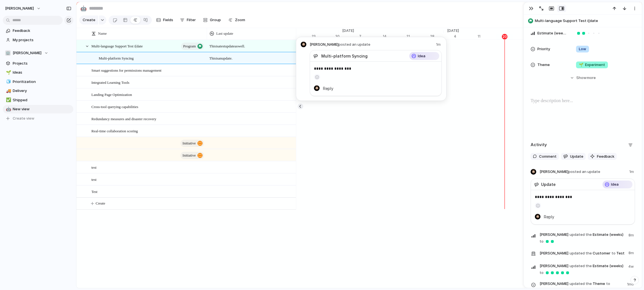 The width and height of the screenshot is (644, 290). Describe the element at coordinates (38, 118) in the screenshot. I see `button: Create view` at that location.